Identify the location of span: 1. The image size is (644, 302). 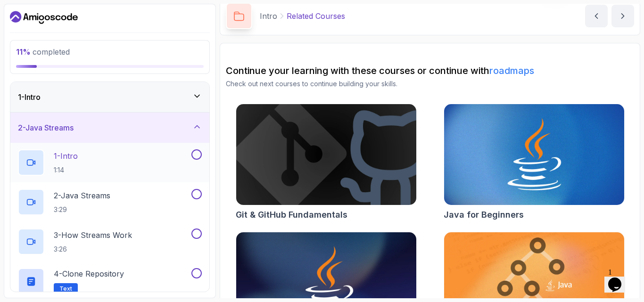
(6, 8).